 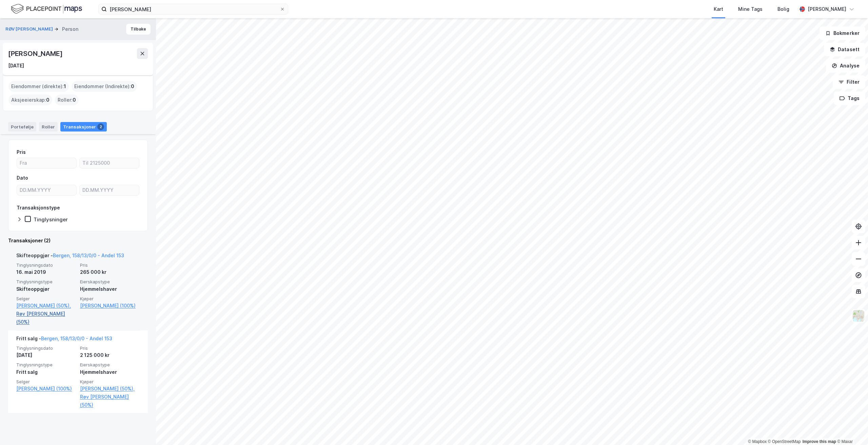 I want to click on input: Fra, so click(x=46, y=163).